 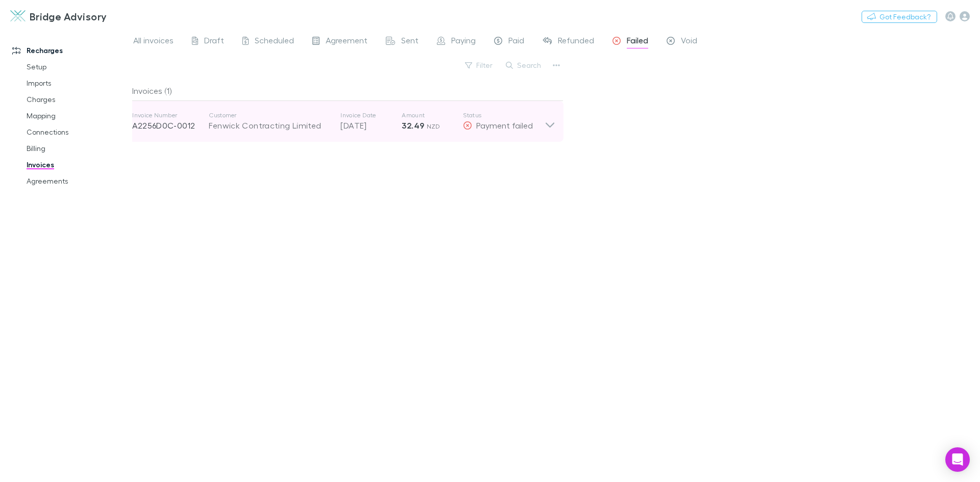 What do you see at coordinates (433, 126) in the screenshot?
I see `span: NZD` at bounding box center [433, 126].